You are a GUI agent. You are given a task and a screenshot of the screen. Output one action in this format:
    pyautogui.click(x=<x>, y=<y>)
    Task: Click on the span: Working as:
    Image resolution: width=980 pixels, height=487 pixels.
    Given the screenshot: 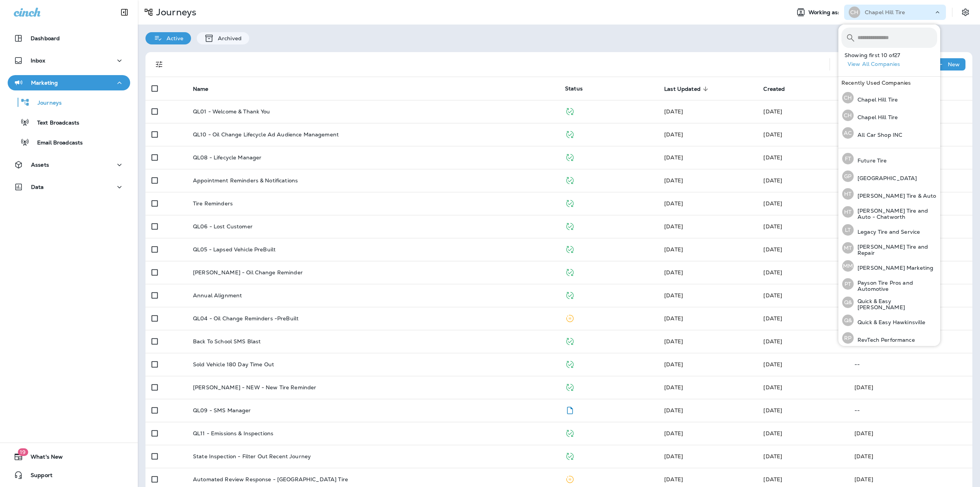 What is the action you would take?
    pyautogui.click(x=825, y=13)
    